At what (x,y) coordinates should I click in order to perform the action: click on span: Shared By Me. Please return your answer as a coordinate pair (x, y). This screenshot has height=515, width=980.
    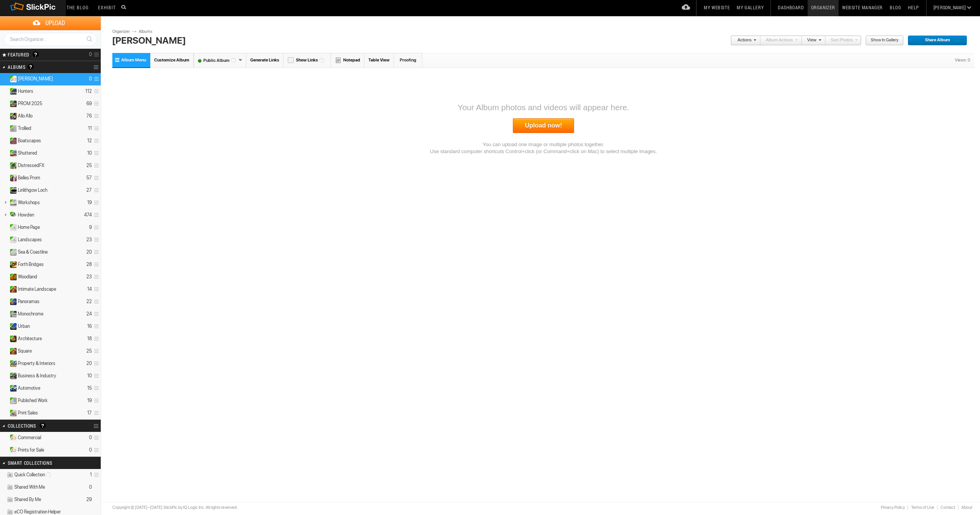
    Looking at the image, I should click on (28, 500).